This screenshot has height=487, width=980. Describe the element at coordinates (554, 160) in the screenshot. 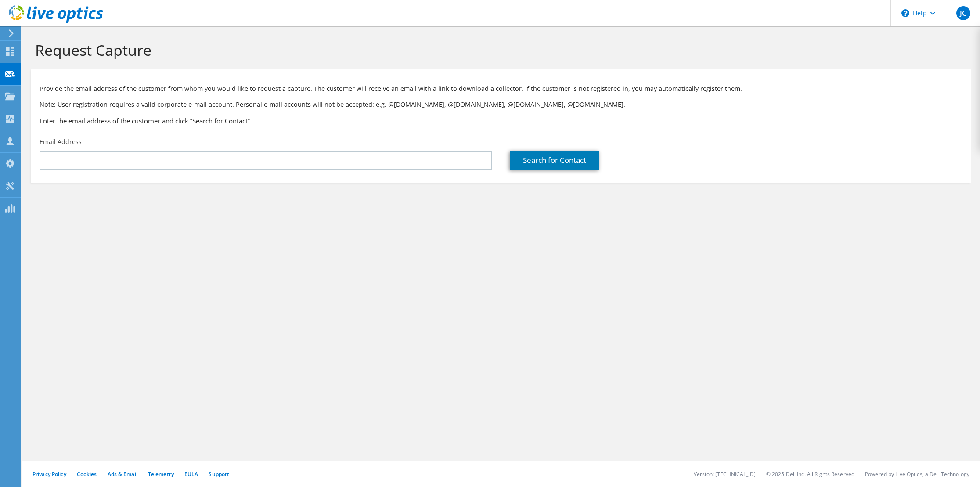

I see `a: Search for Contact` at that location.